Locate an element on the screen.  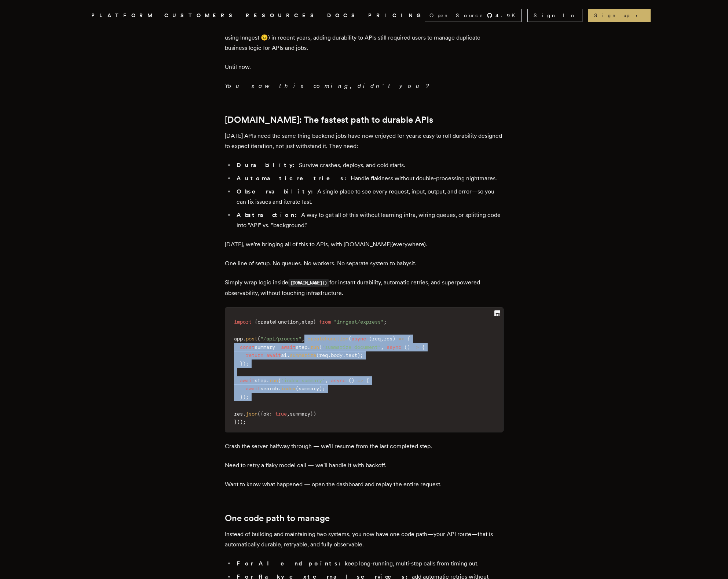
li: keep long-running, multi-step calls from timing out. is located at coordinates (369, 564).